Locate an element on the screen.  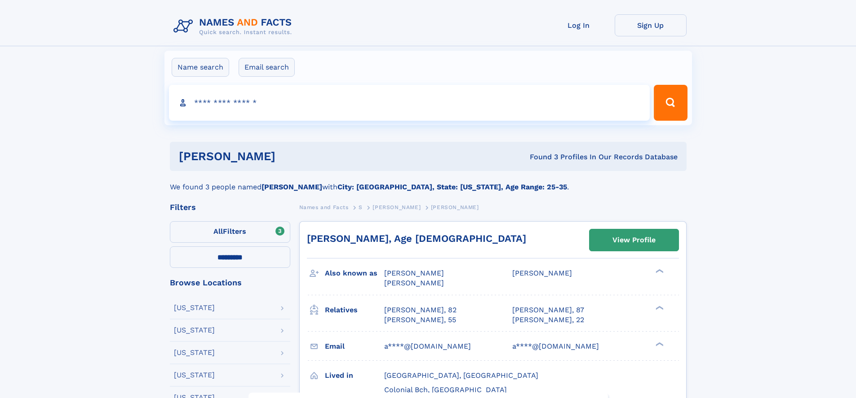
div: Found 3 Profiles In Our Records Database is located at coordinates (540, 157).